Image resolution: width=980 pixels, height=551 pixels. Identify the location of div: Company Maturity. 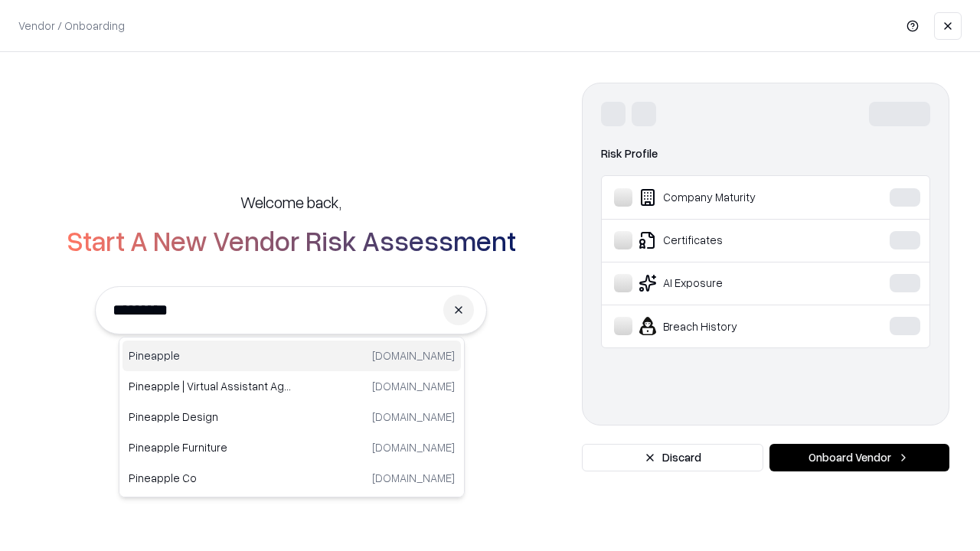
(729, 198).